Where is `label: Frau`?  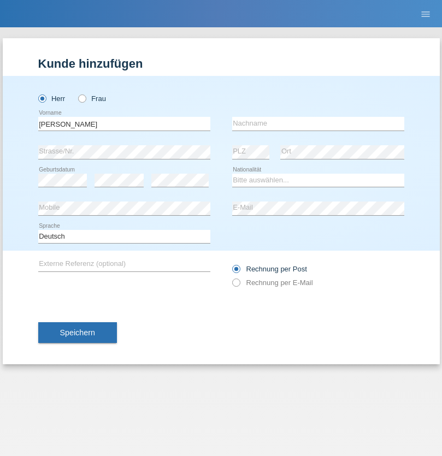
label: Frau is located at coordinates (92, 98).